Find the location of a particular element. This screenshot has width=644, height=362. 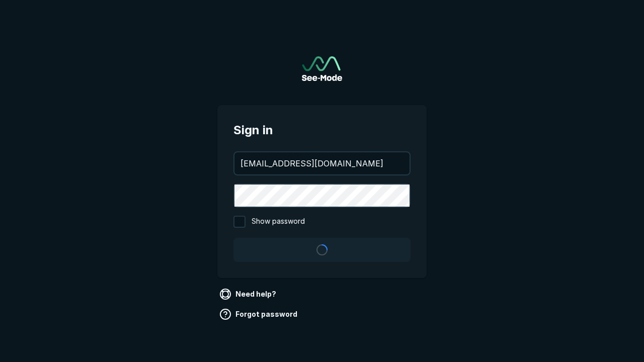

a: Need help? is located at coordinates (248, 294).